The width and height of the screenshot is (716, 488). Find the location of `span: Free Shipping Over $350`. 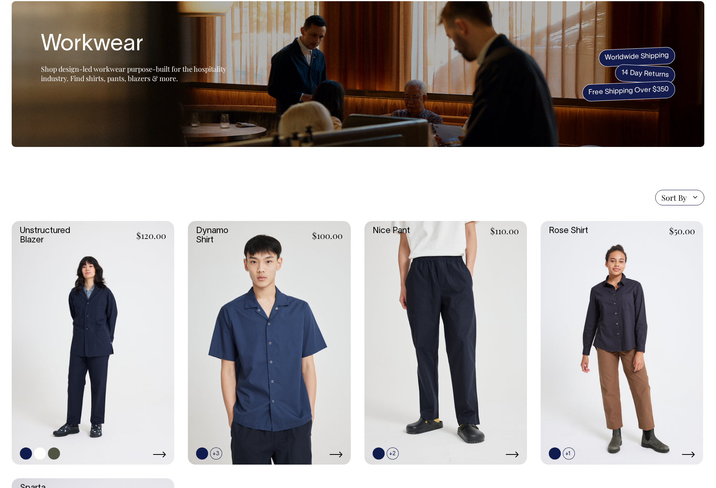

span: Free Shipping Over $350 is located at coordinates (629, 91).